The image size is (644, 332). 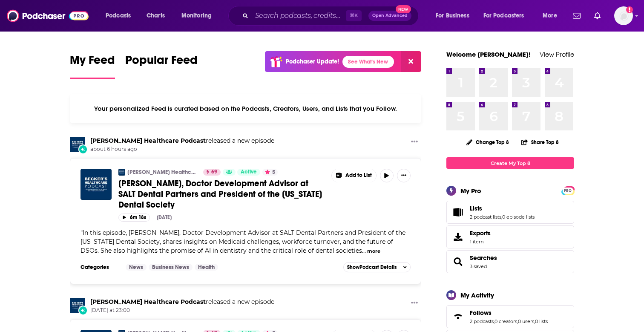 What do you see at coordinates (540, 142) in the screenshot?
I see `button: Share Top 8` at bounding box center [540, 142].